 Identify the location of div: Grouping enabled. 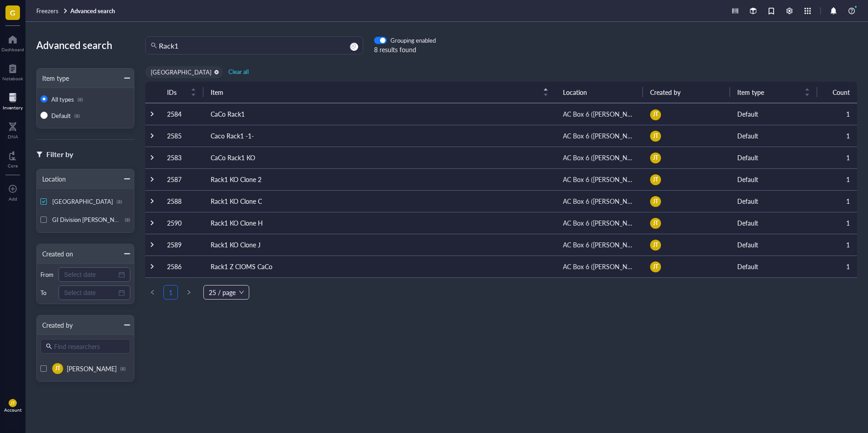
(413, 40).